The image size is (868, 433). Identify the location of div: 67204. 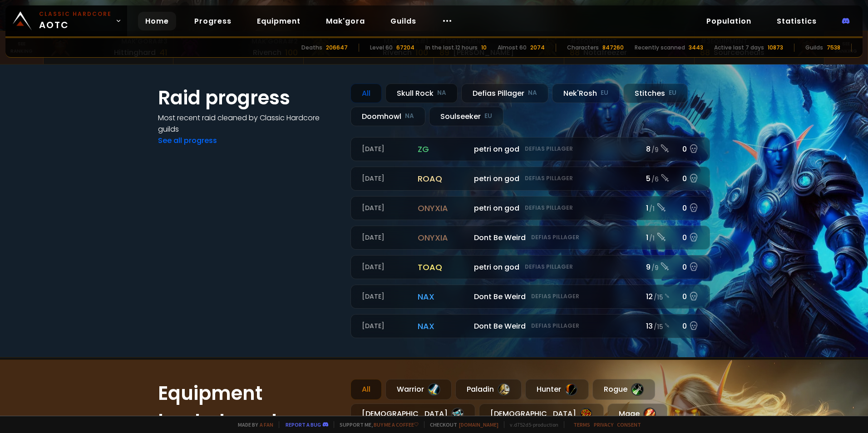
(405, 47).